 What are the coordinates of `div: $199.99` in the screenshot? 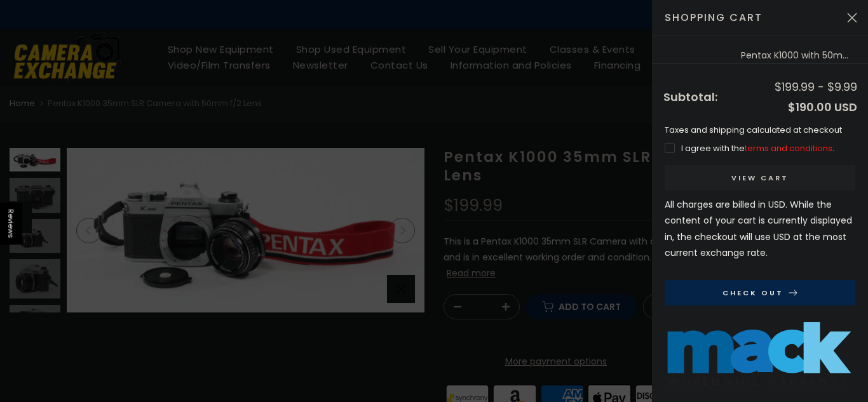 It's located at (794, 87).